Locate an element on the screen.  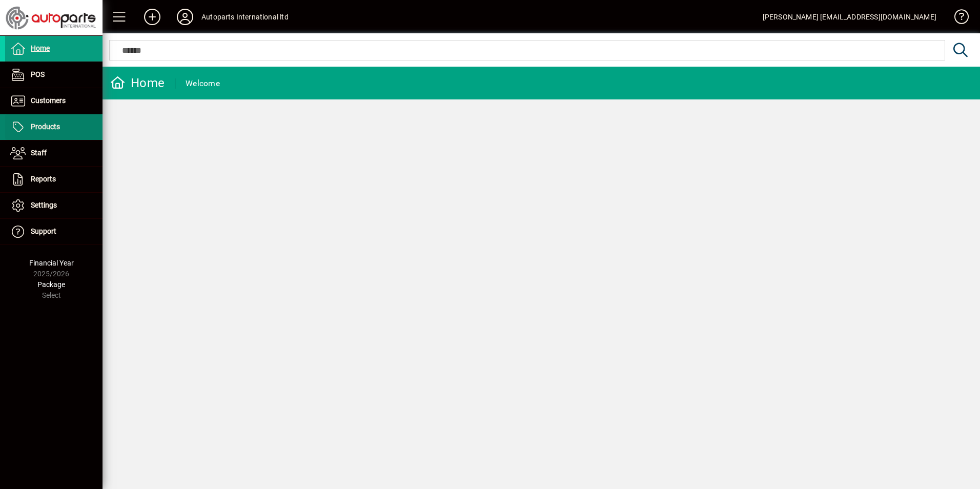
span: Settings is located at coordinates (44, 205).